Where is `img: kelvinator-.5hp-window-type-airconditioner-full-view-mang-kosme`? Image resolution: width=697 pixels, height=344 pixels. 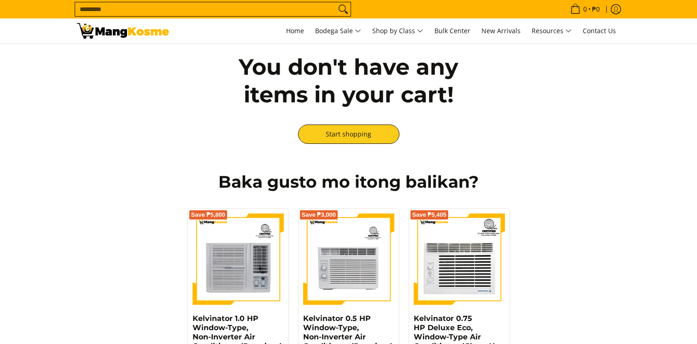 img: kelvinator-.5hp-window-type-airconditioner-full-view-mang-kosme is located at coordinates (349, 259).